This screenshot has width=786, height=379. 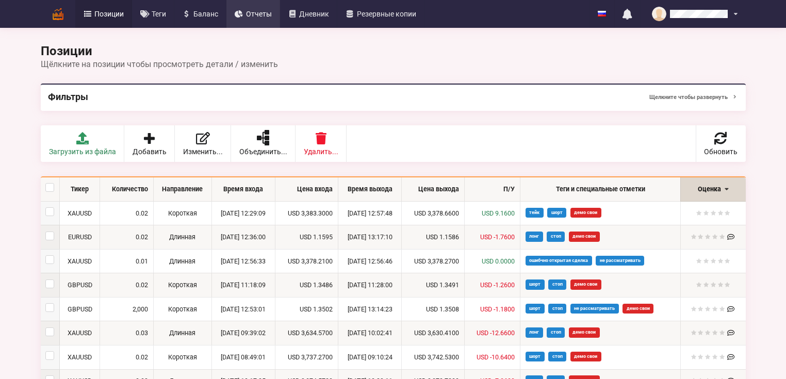 I want to click on td: USD 1.1586, so click(x=433, y=237).